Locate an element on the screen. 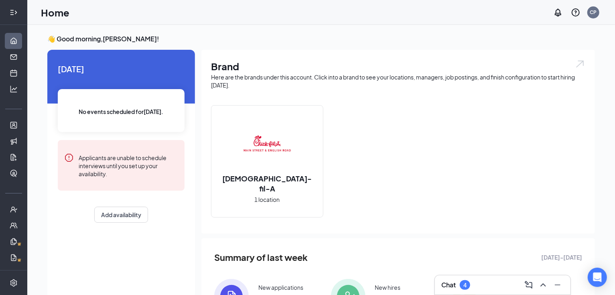 The image size is (615, 295). svg: Minimize is located at coordinates (558, 285).